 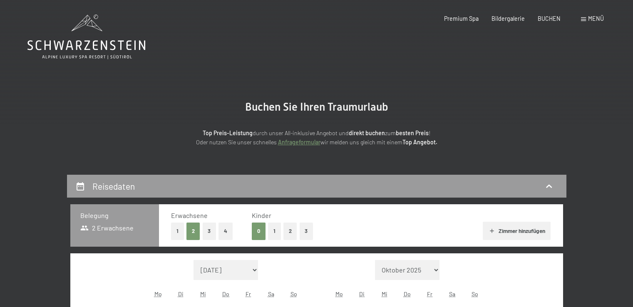 I want to click on span: Erwachsene, so click(x=189, y=215).